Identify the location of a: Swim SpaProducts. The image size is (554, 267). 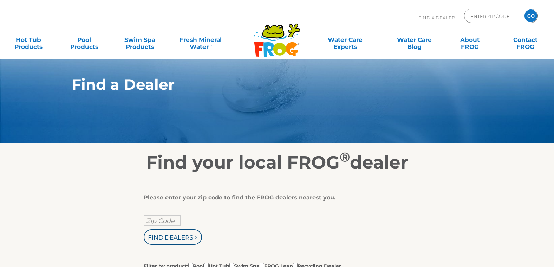
(140, 40).